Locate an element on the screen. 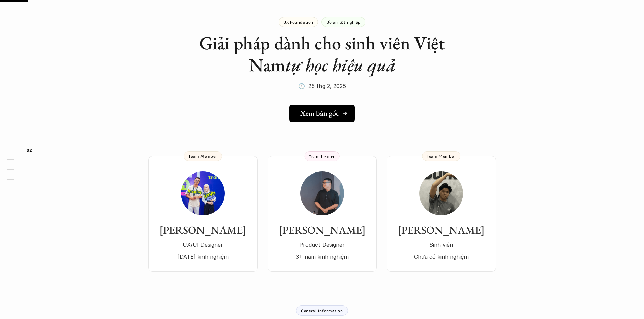 The width and height of the screenshot is (644, 319). a: Xem bản gốc is located at coordinates (322, 113).